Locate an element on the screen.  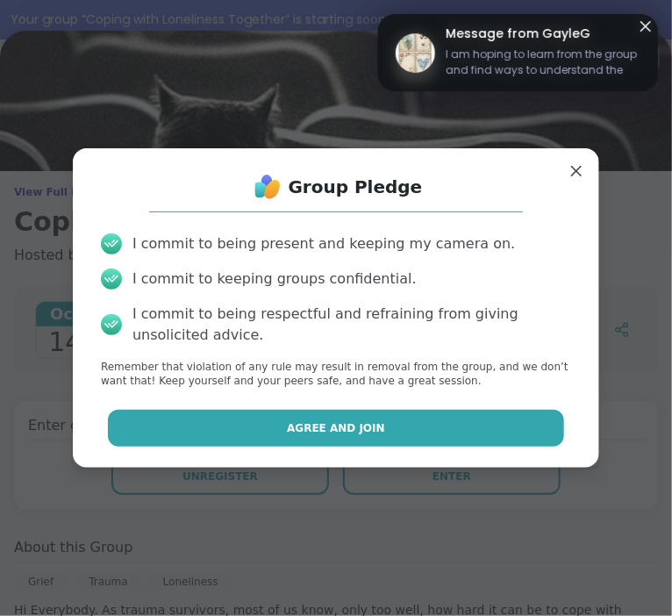
span: Message from GayleG is located at coordinates (543, 34).